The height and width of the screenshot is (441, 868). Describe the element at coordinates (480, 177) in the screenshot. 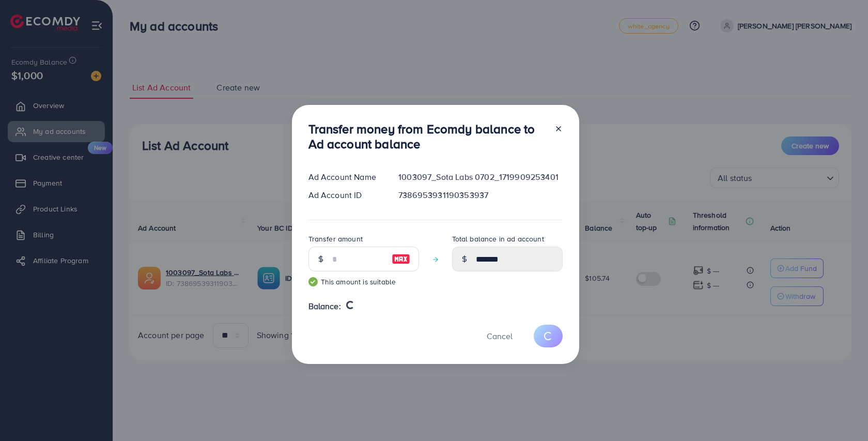

I see `div: 1003097_Sota Labs 0702_1719909253401` at that location.